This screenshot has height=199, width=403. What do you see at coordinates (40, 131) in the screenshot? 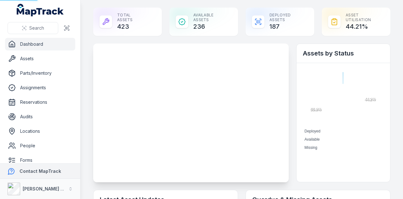
I see `a: Locations` at bounding box center [40, 131].